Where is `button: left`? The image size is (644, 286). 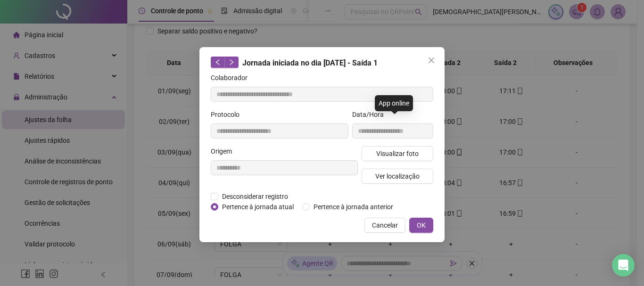
button: left is located at coordinates (218, 62).